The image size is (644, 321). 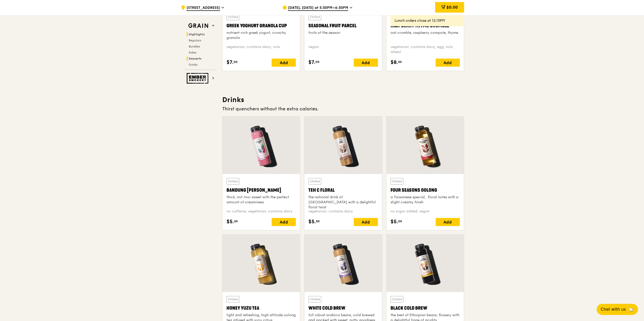 I want to click on span: Sides, so click(x=192, y=52).